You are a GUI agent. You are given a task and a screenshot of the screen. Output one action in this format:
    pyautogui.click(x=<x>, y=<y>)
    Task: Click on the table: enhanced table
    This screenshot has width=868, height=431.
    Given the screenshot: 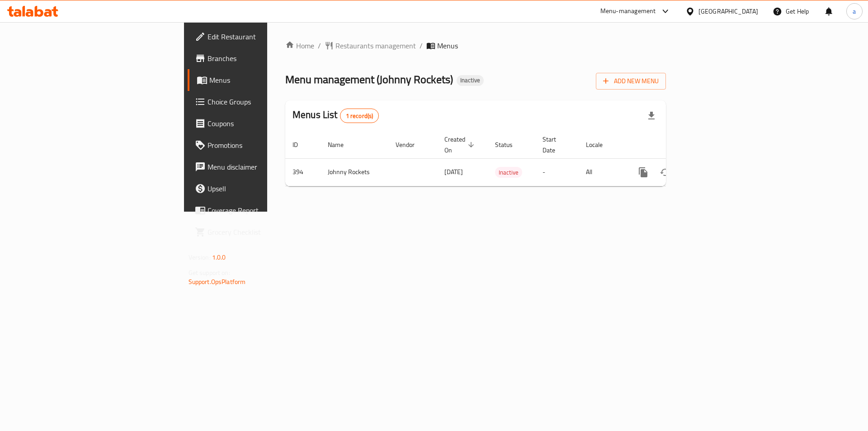 What is the action you would take?
    pyautogui.click(x=506, y=159)
    